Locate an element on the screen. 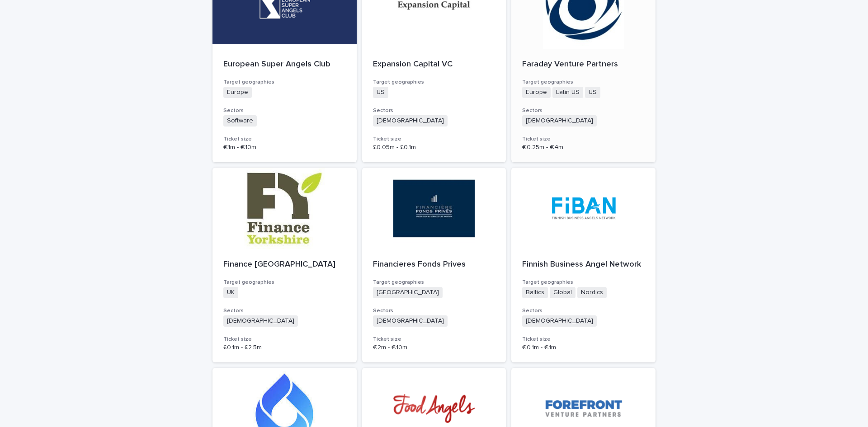 Image resolution: width=868 pixels, height=427 pixels. p: Finnish Business Angel Network is located at coordinates (583, 265).